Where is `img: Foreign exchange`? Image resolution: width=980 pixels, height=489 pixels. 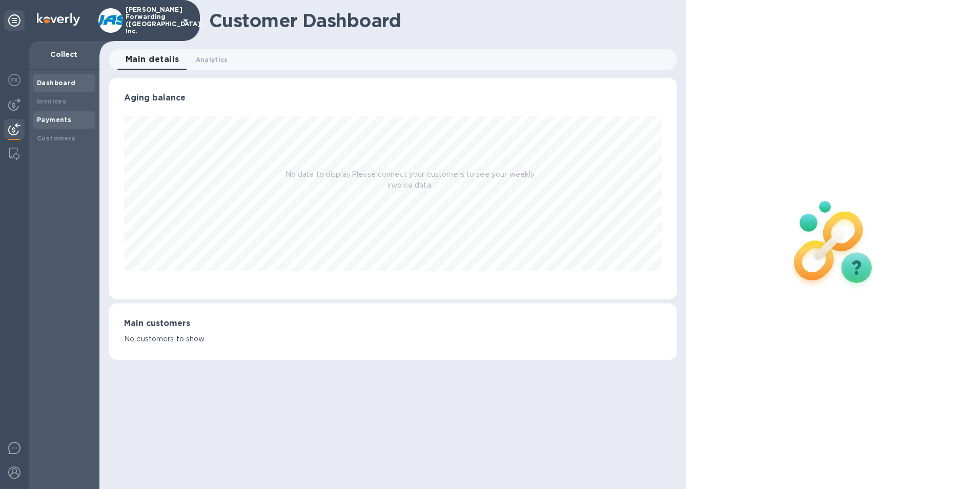 img: Foreign exchange is located at coordinates (14, 80).